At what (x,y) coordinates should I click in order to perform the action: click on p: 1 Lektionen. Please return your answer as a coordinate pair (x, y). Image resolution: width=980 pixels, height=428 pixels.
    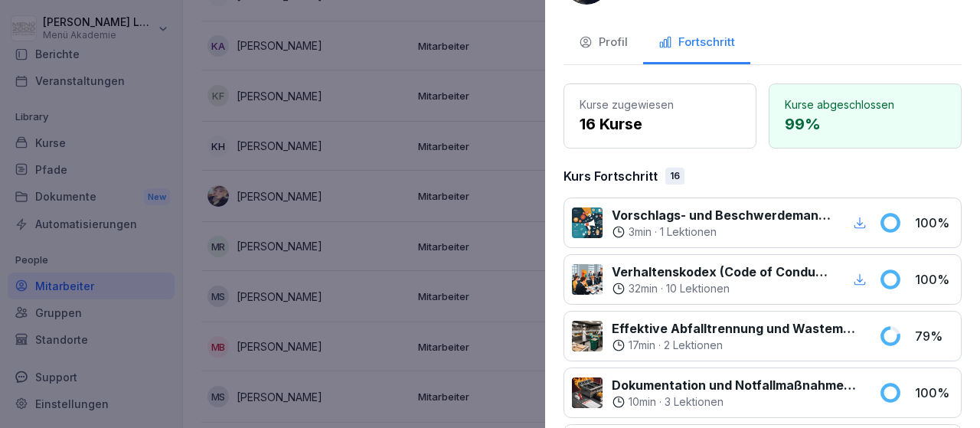
    Looking at the image, I should click on (689, 232).